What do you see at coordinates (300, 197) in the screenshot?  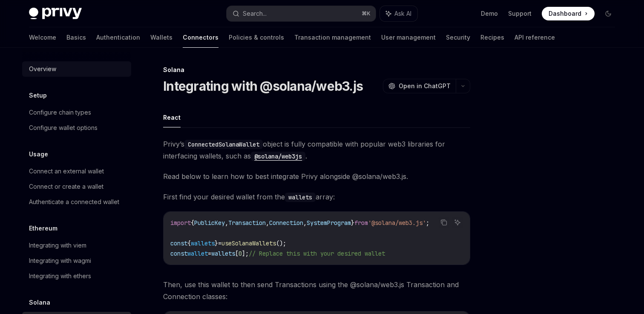 I see `code: wallets` at bounding box center [300, 197].